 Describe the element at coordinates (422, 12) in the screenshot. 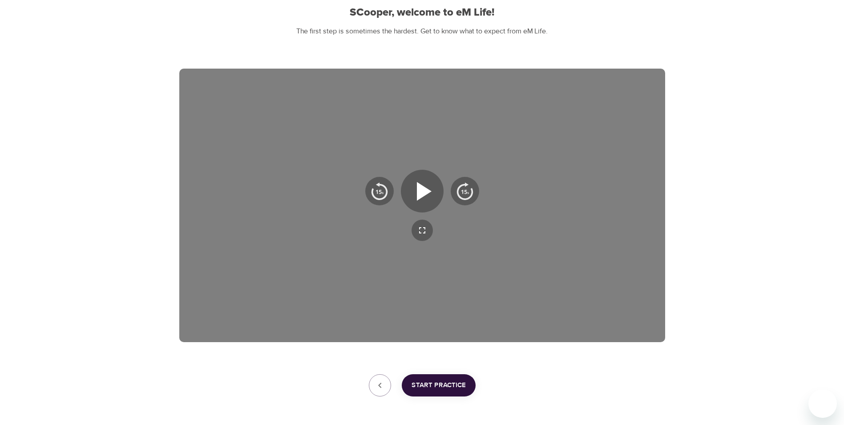

I see `h2: SCooper, welcome to eM Life!` at that location.